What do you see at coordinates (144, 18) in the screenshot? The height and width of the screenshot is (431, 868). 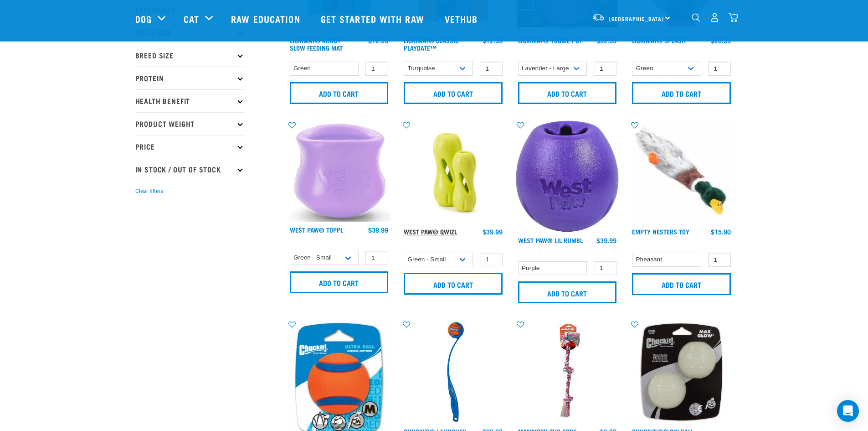 I see `a: Dog` at bounding box center [144, 18].